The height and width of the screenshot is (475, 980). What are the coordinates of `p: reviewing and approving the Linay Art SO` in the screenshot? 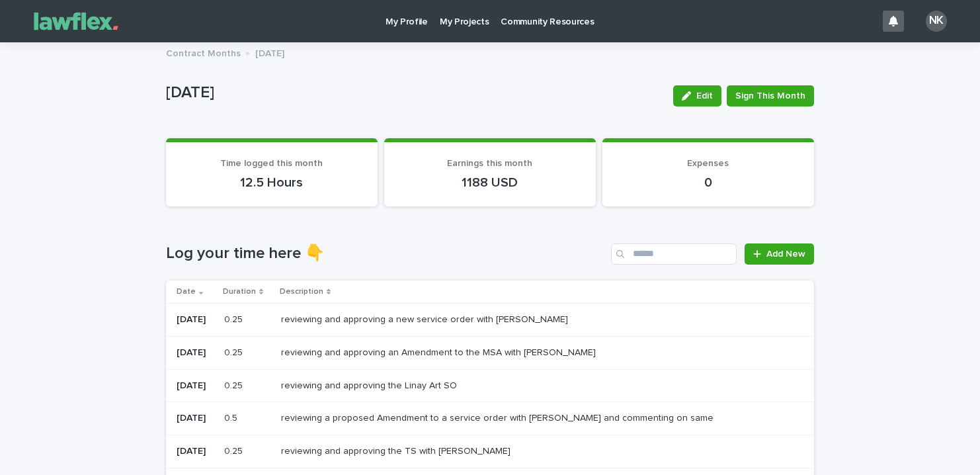 It's located at (370, 384).